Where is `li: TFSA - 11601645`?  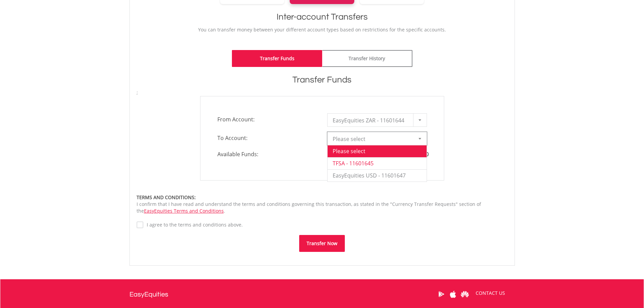
li: TFSA - 11601645 is located at coordinates (377, 163).